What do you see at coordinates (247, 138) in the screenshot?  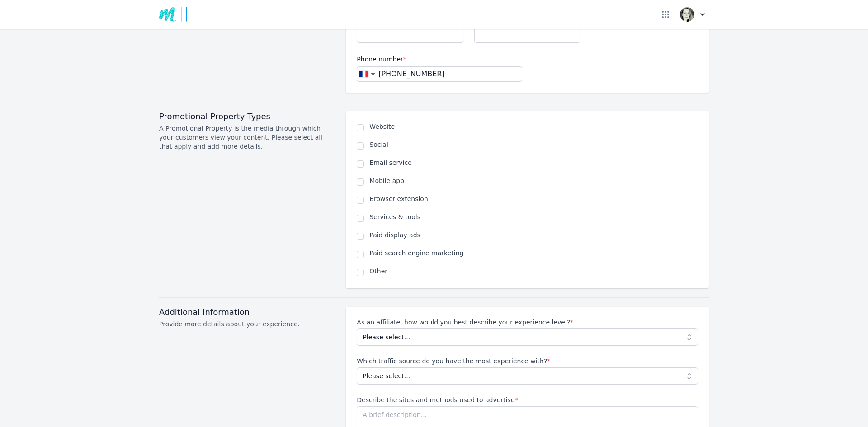 I see `p: A Promotional Property is the media through which your customers view your content. Please select...` at bounding box center [247, 138].